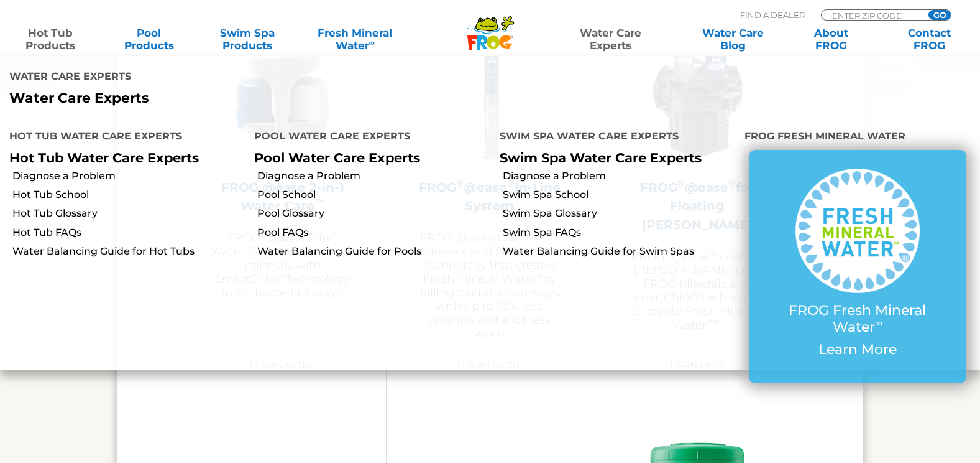 This screenshot has height=463, width=980. I want to click on a: Swim Spa Water Care Experts, so click(601, 158).